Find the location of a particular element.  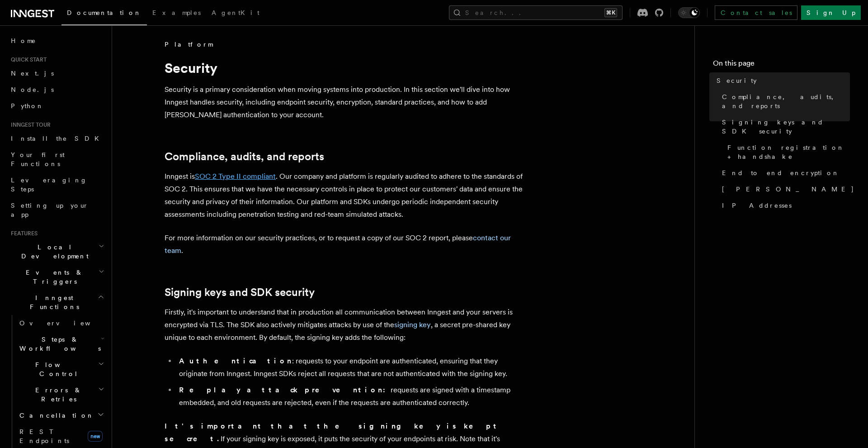

span: Inngest Functions is located at coordinates (52, 302).